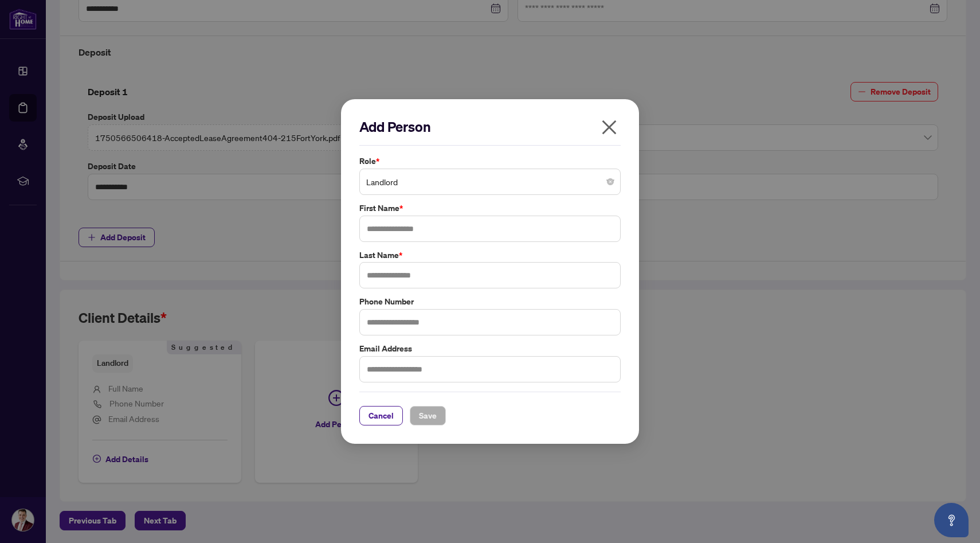  Describe the element at coordinates (381, 415) in the screenshot. I see `button: Cancel` at that location.